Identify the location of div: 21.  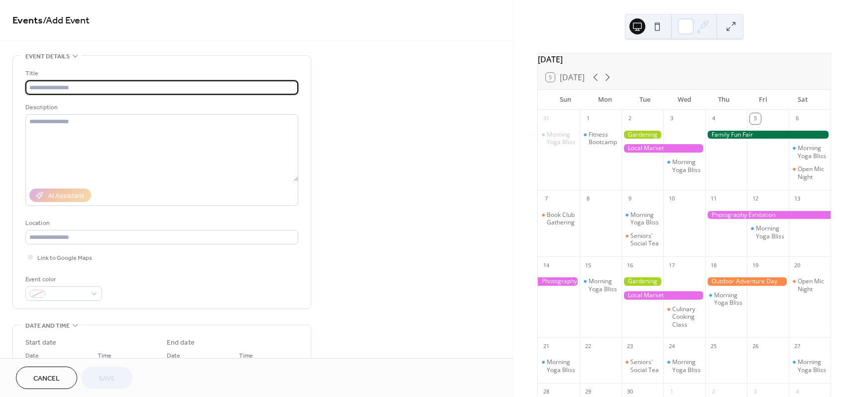
(547, 346).